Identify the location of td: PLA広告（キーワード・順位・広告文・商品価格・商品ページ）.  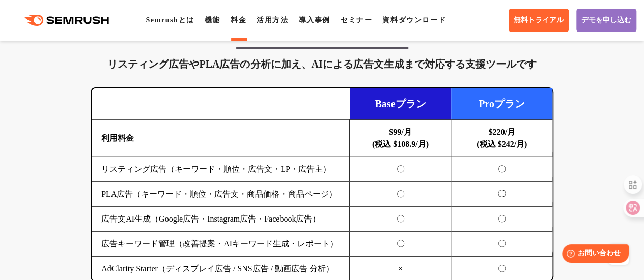
(220, 194).